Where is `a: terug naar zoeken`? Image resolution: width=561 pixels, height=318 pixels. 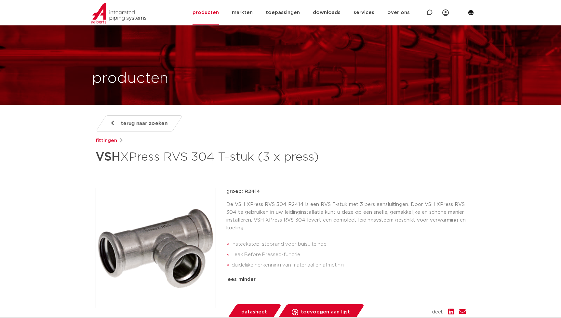 a: terug naar zoeken is located at coordinates (139, 123).